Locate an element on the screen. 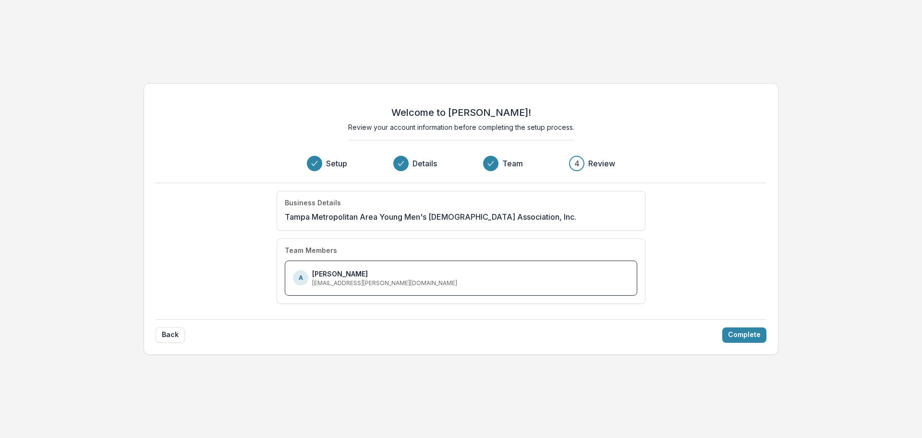  h4: Business Details is located at coordinates (313, 203).